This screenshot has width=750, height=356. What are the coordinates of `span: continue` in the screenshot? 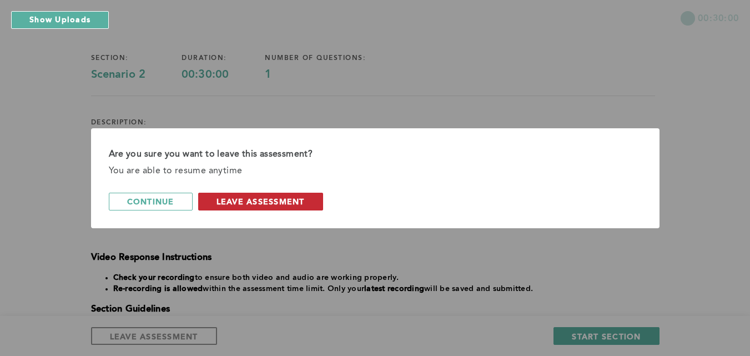 It's located at (150, 201).